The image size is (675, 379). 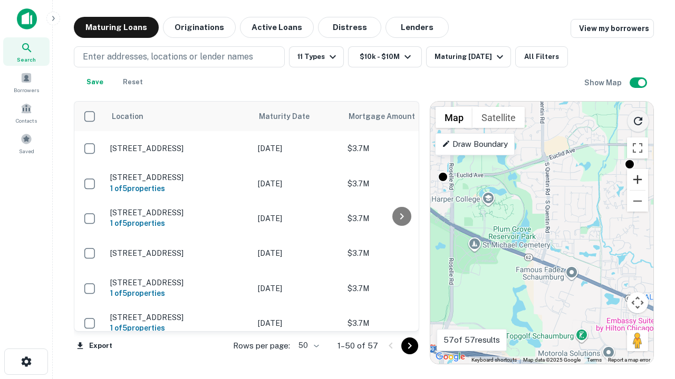 I want to click on a: Contacts, so click(x=26, y=113).